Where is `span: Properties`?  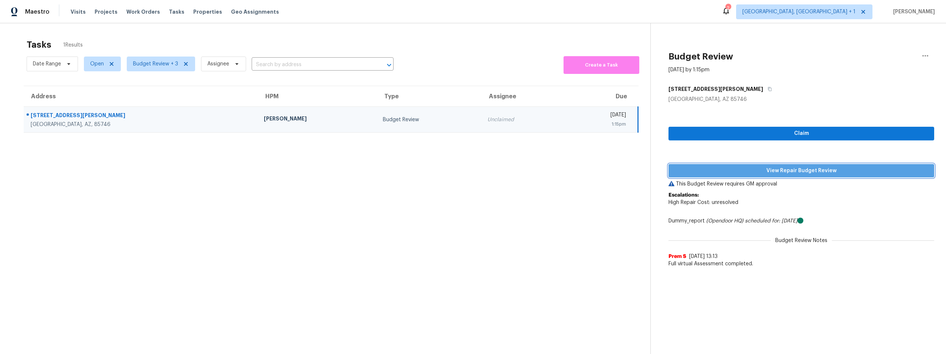 span: Properties is located at coordinates (208, 12).